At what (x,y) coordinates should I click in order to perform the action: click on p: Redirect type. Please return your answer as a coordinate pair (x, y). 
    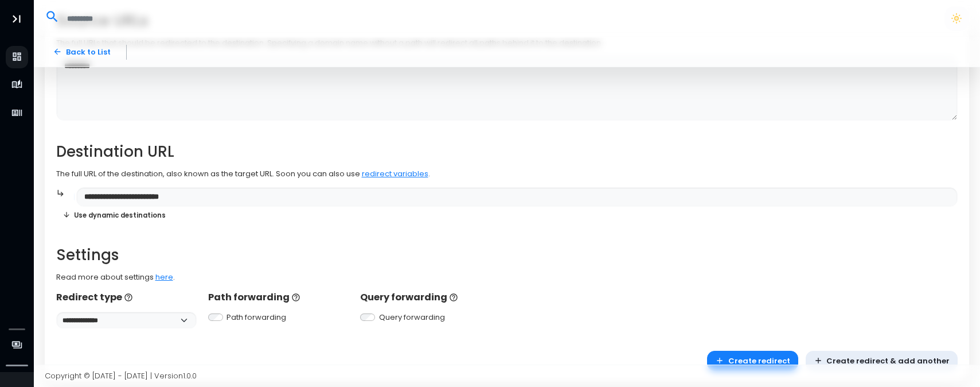
    Looking at the image, I should click on (126, 297).